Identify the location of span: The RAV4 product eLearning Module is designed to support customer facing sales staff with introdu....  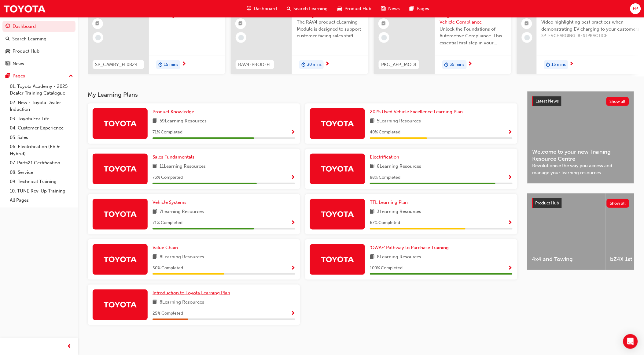
(330, 29).